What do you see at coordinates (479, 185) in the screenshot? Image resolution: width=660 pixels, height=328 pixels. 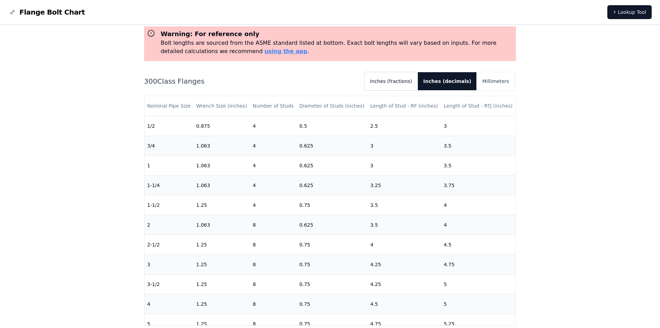 I see `td: 3.75` at bounding box center [479, 185].